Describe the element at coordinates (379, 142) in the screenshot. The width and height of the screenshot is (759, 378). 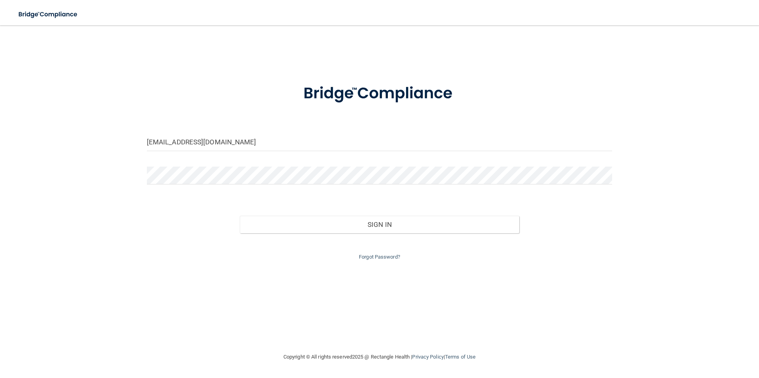
I see `input: Email` at that location.